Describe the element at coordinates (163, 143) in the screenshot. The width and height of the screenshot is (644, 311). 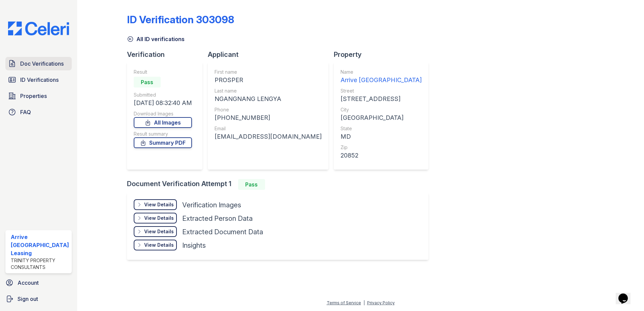
I see `a: Summary PDF` at that location.